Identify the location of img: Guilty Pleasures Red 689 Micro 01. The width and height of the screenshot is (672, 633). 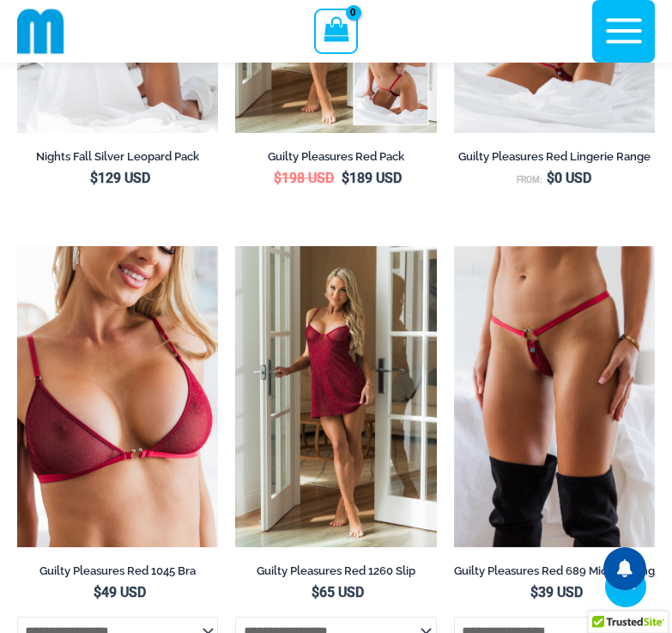
(554, 397).